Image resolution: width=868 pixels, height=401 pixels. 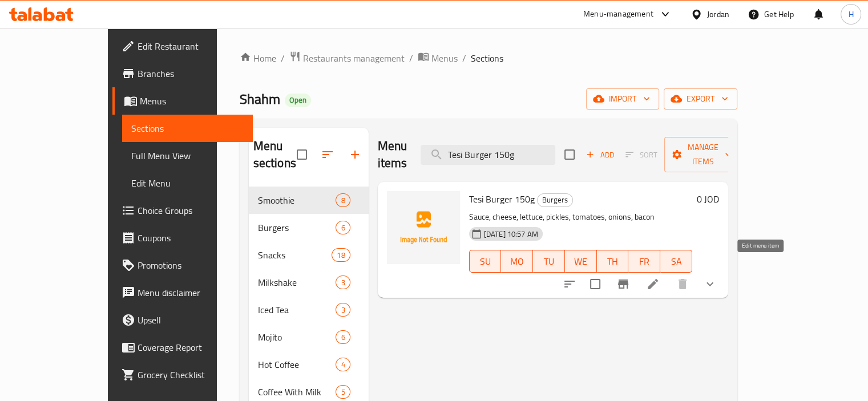 What do you see at coordinates (191, 292) in the screenshot?
I see `span: Menu disclaimer` at bounding box center [191, 292].